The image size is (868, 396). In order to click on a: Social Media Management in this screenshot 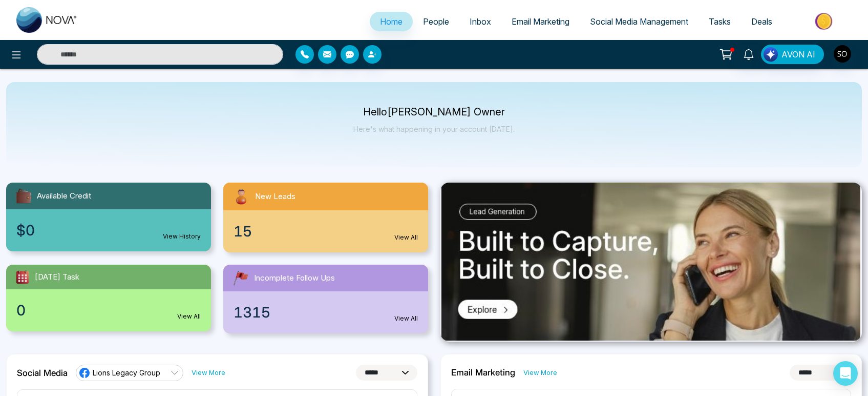, I will do `click(639, 22)`.